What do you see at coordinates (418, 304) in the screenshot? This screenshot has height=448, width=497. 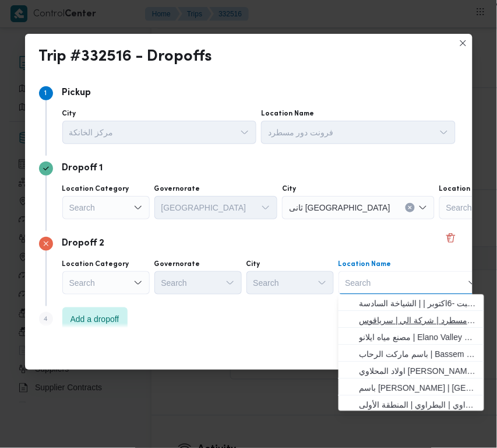 I see `span: حياه ايجيبت -6اكتوبر | | الشياخة السادسة` at bounding box center [418, 304].